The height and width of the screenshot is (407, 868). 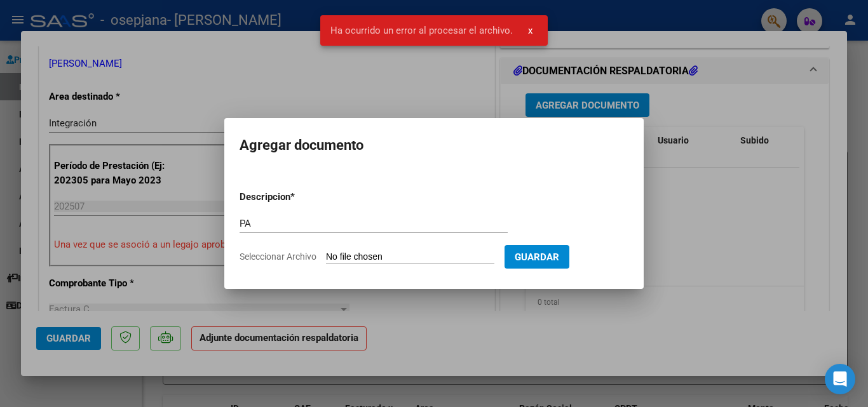 What do you see at coordinates (277, 256) in the screenshot?
I see `span: Seleccionar Archivo` at bounding box center [277, 256].